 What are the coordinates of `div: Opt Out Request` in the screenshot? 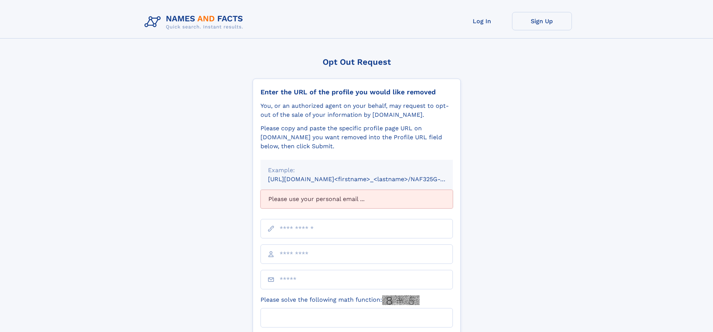 It's located at (357, 62).